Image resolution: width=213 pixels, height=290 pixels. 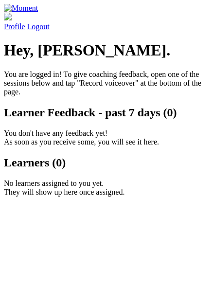 I want to click on a: Logout, so click(x=38, y=26).